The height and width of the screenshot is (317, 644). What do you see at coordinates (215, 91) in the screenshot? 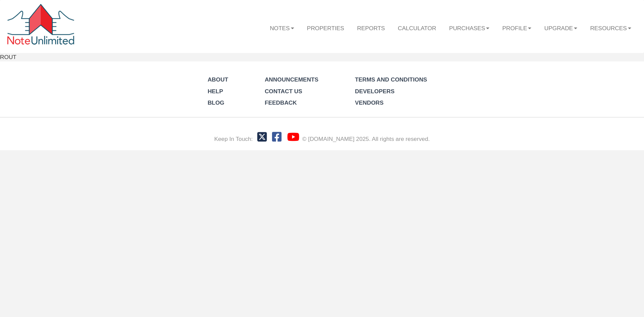
I see `a: Help` at bounding box center [215, 91].